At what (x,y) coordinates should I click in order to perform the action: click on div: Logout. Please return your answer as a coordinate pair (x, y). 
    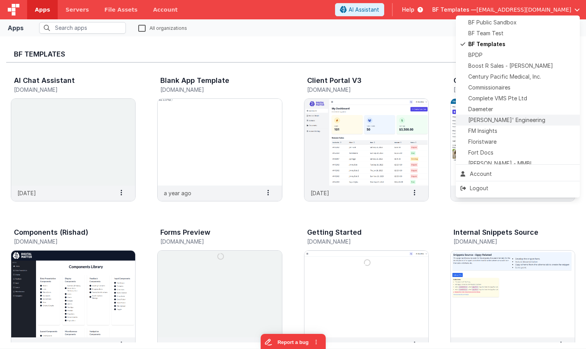
    Looking at the image, I should click on (518, 188).